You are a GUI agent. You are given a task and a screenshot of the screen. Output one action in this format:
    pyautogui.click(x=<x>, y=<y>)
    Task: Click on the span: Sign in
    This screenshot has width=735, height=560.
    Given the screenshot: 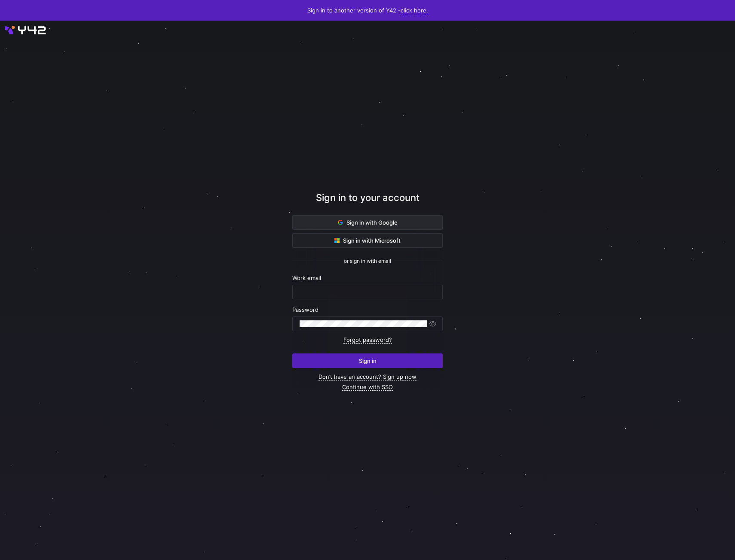 What is the action you would take?
    pyautogui.click(x=368, y=361)
    